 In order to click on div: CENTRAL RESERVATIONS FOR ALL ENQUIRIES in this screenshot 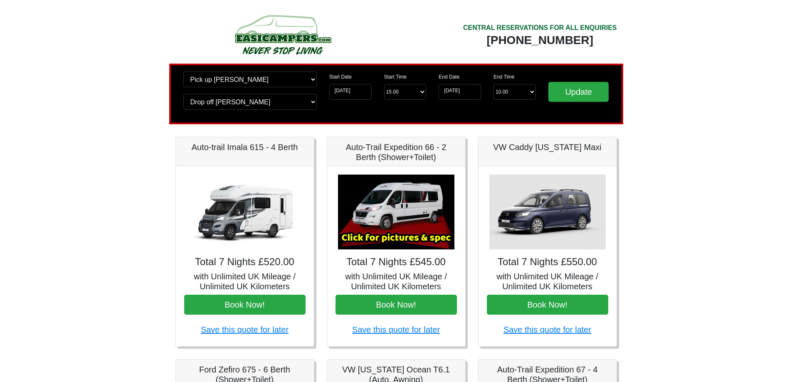, I will do `click(540, 28)`.